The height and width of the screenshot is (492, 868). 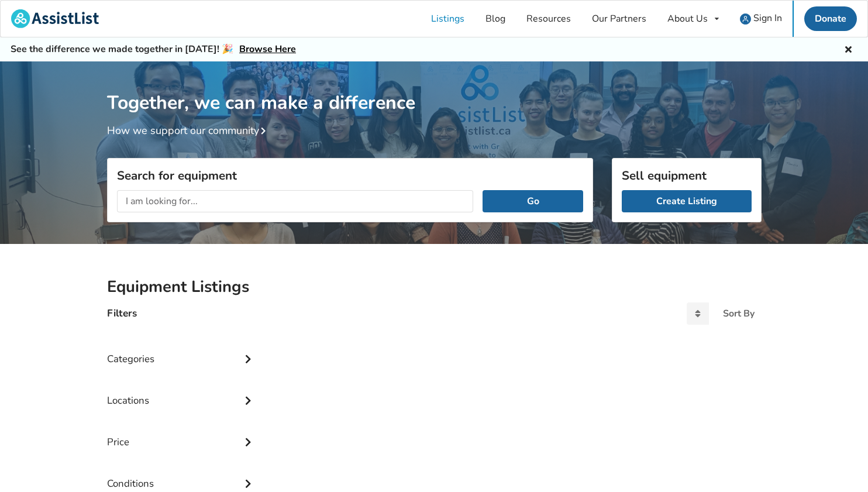 What do you see at coordinates (687, 201) in the screenshot?
I see `a: Create Listing` at bounding box center [687, 201].